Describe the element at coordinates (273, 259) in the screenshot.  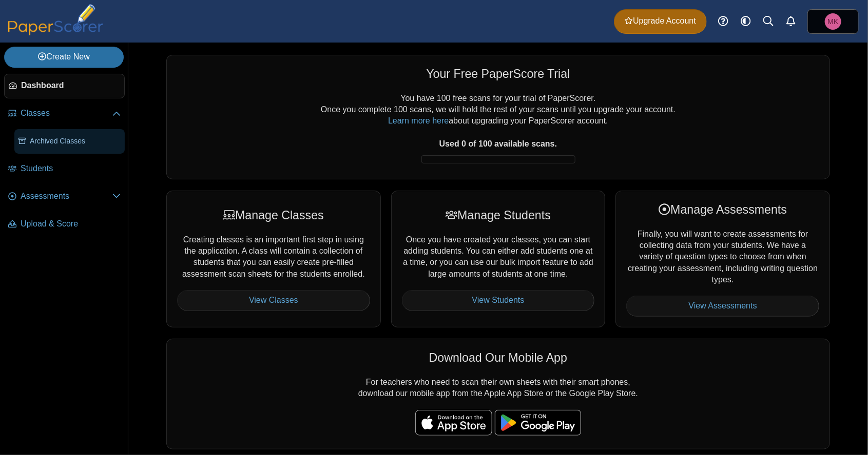
I see `div: Creating classes is an important first step in using the application. A class will contain a coll...` at that location.